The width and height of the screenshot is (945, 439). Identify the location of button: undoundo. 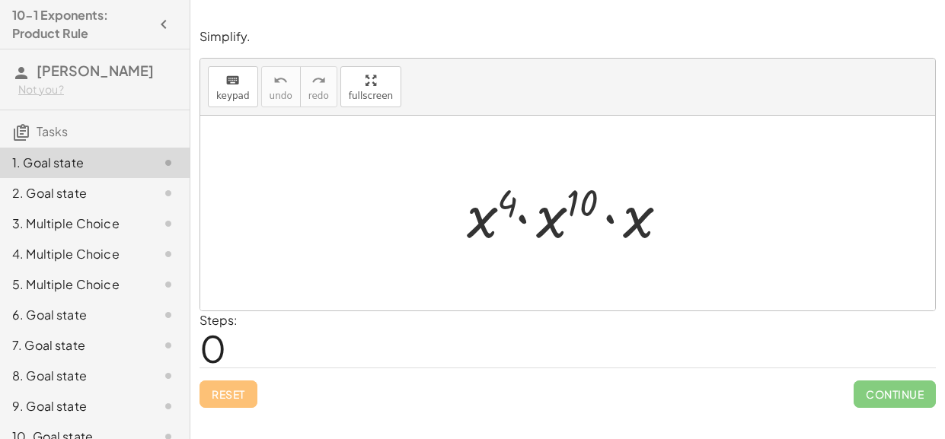
(281, 87).